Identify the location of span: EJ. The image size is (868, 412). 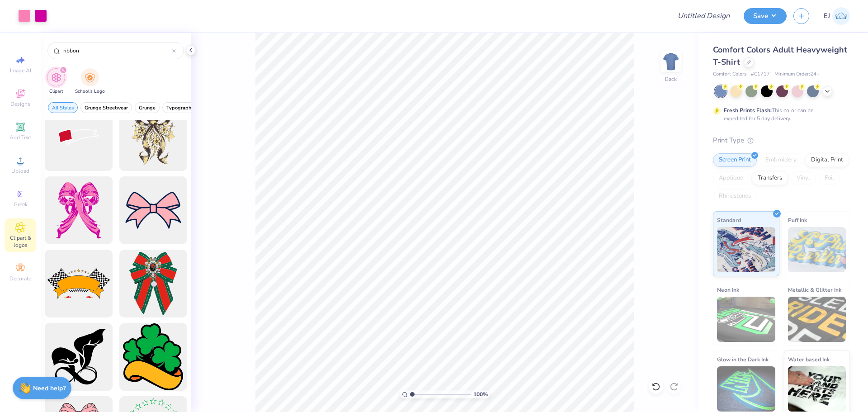
(827, 16).